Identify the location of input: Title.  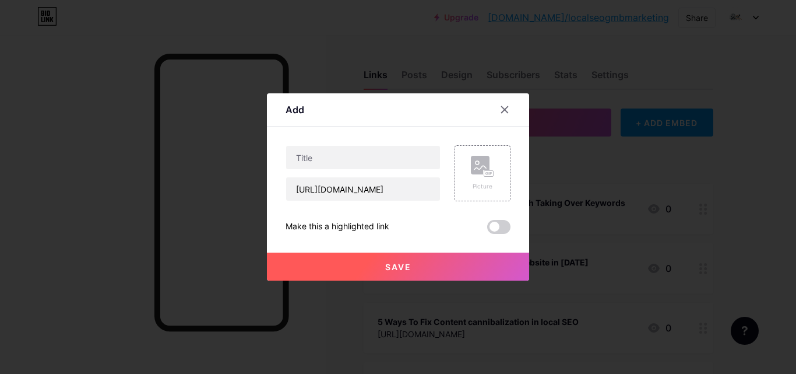
(363, 157).